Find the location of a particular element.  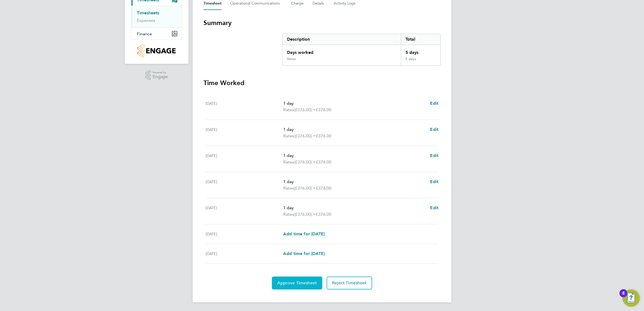

img: countryside-properties-logo-retina.png is located at coordinates (156, 51).